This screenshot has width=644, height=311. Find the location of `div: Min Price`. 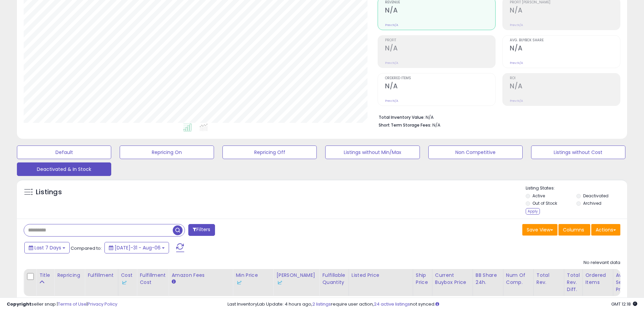

div: Min Price is located at coordinates (253, 279).